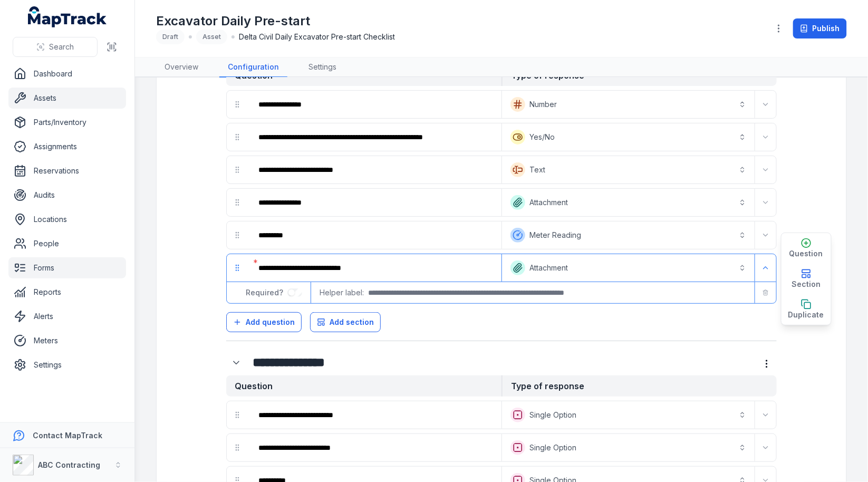 The width and height of the screenshot is (868, 482). Describe the element at coordinates (628, 170) in the screenshot. I see `button: Text` at that location.